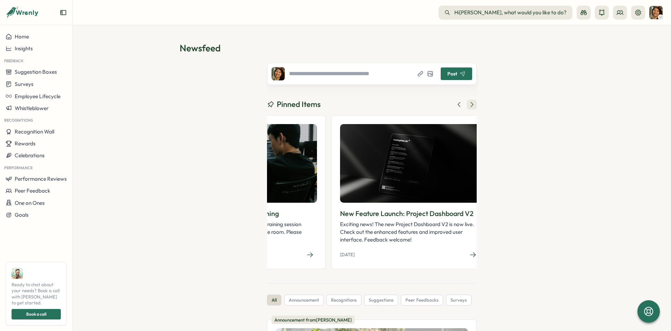 The height and width of the screenshot is (331, 671). What do you see at coordinates (41, 179) in the screenshot?
I see `span: Performance Reviews` at bounding box center [41, 179].